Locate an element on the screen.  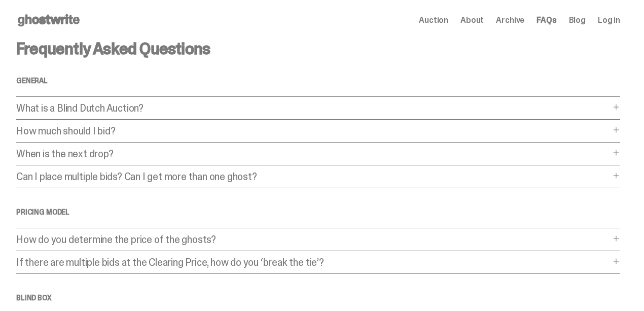
a: Blog is located at coordinates (577, 21).